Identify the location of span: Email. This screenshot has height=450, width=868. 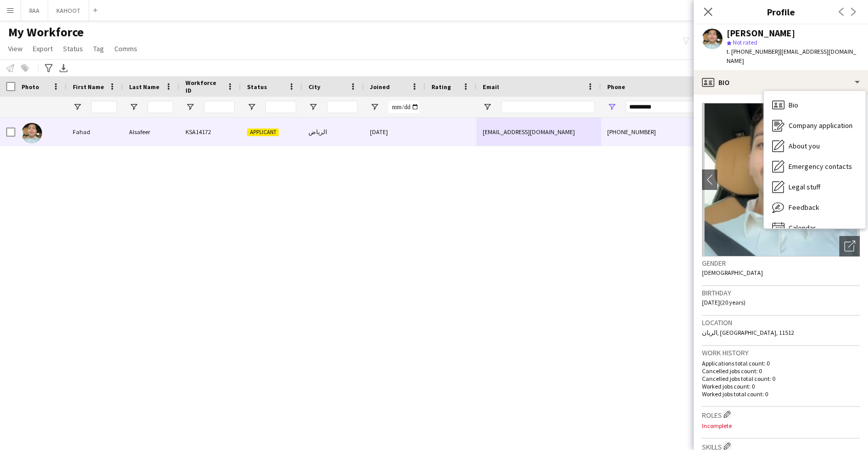
(491, 87).